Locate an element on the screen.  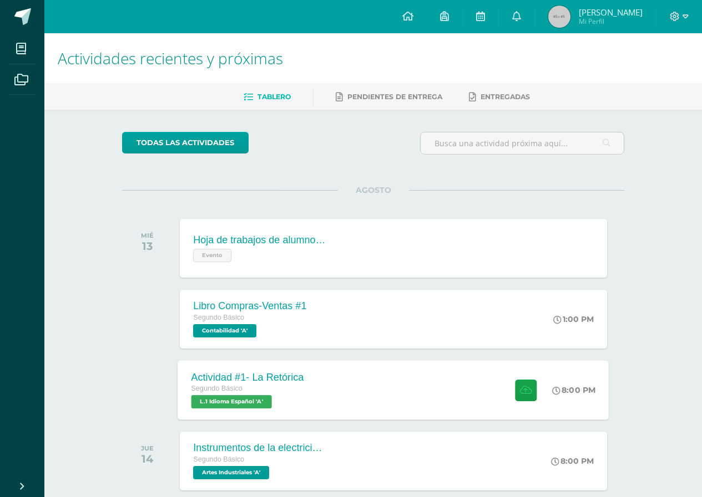
span: Contabilidad 'A' is located at coordinates (225, 331).